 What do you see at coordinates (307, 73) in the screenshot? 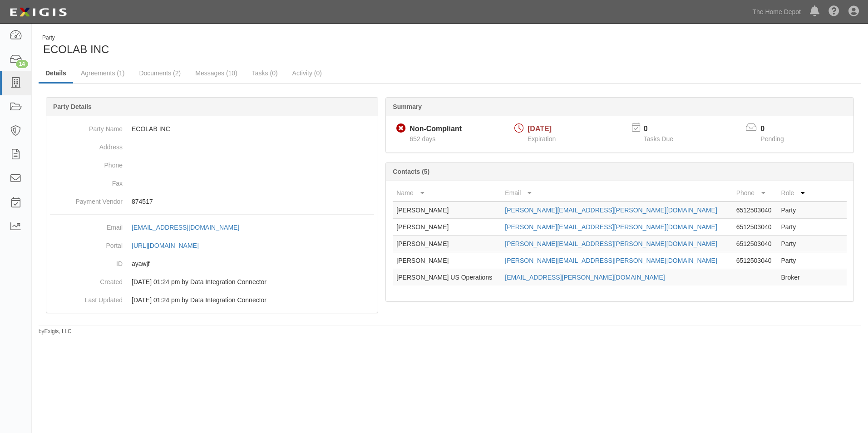
I see `a: Activity (0)` at bounding box center [307, 73].